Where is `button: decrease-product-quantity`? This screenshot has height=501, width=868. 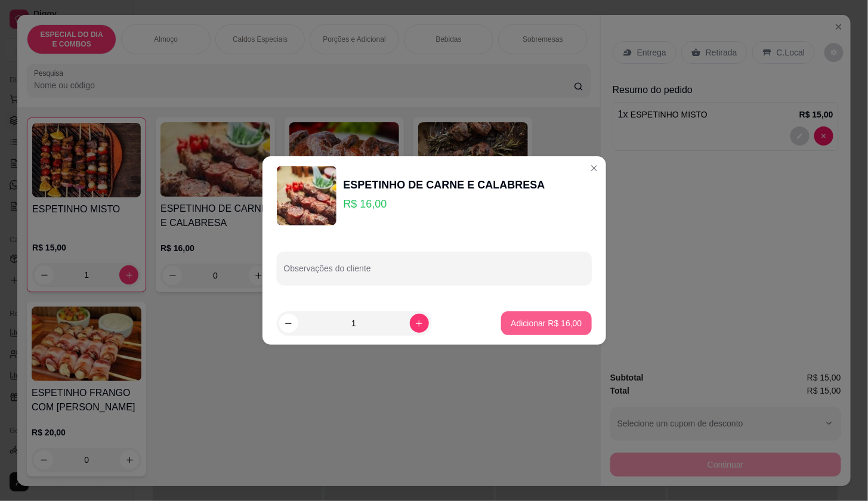
button: decrease-product-quantity is located at coordinates (289, 324).